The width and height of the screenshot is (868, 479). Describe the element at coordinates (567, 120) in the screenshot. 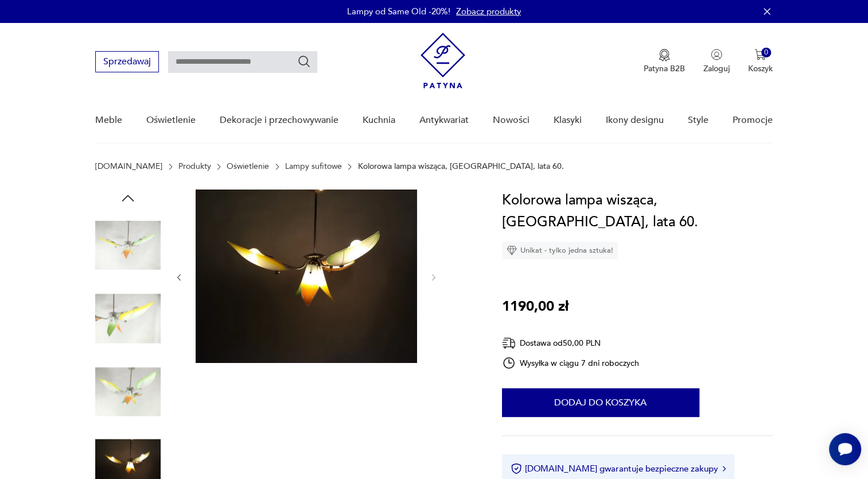

I see `a: Klasyki` at that location.